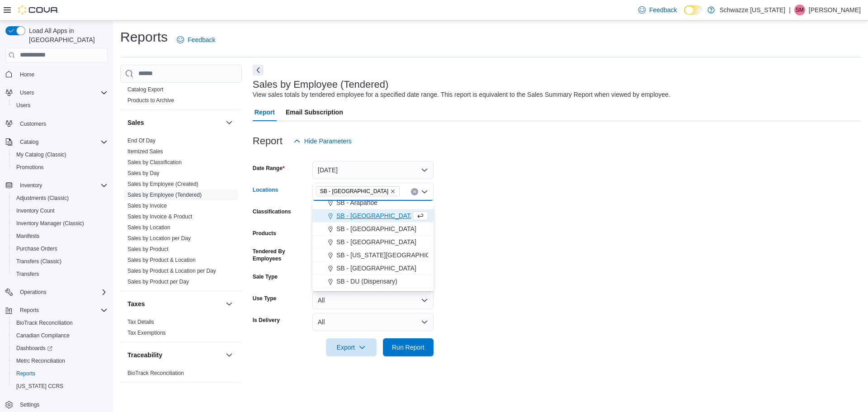  I want to click on a: Manifests, so click(27, 236).